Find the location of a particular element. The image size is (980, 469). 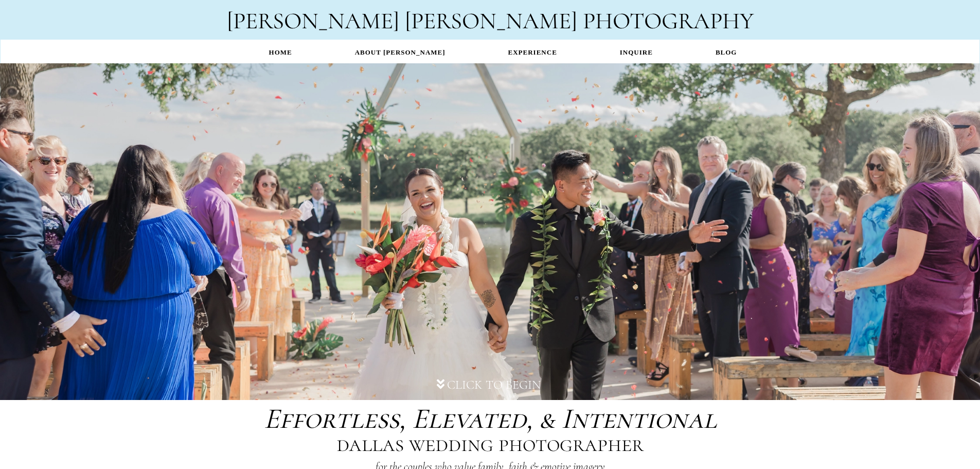

div: Click to Begin is located at coordinates (494, 384).